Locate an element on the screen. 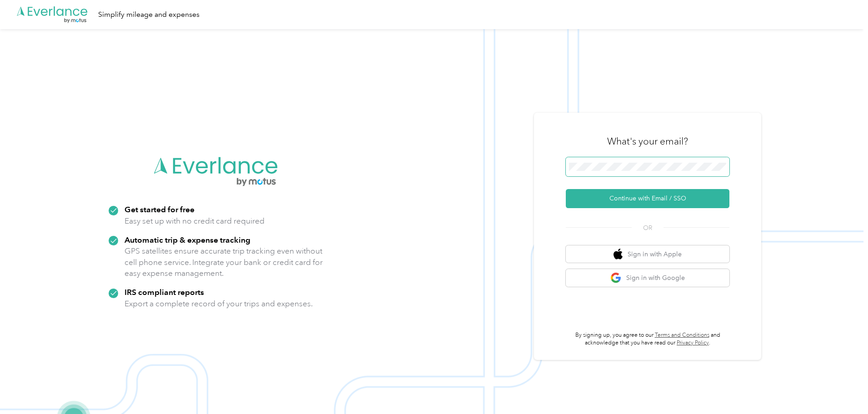 The width and height of the screenshot is (868, 414). div: Simplify mileage and expenses is located at coordinates (148, 14).